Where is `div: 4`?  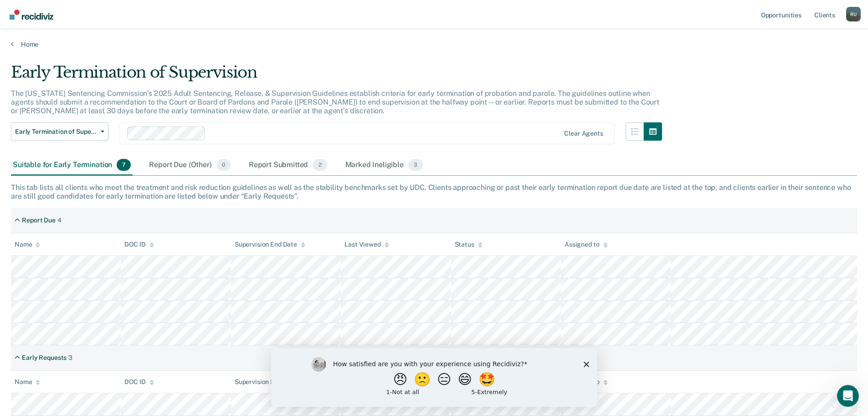
div: 4 is located at coordinates (60, 220).